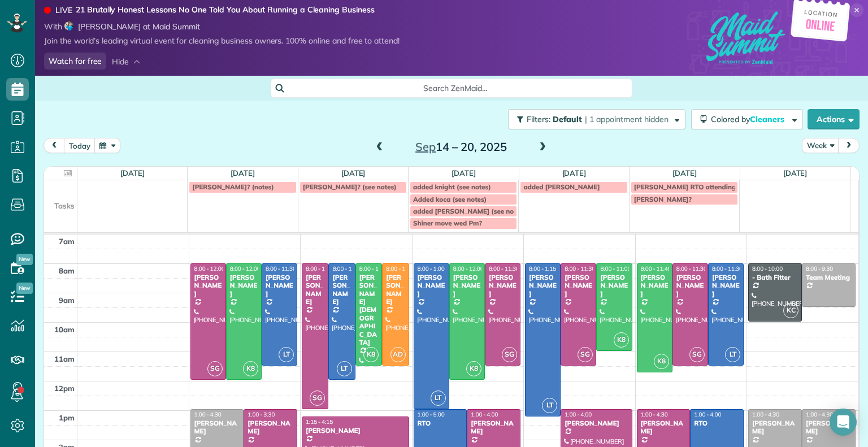 This screenshot has height=447, width=868. I want to click on span: added knight (see notes), so click(452, 187).